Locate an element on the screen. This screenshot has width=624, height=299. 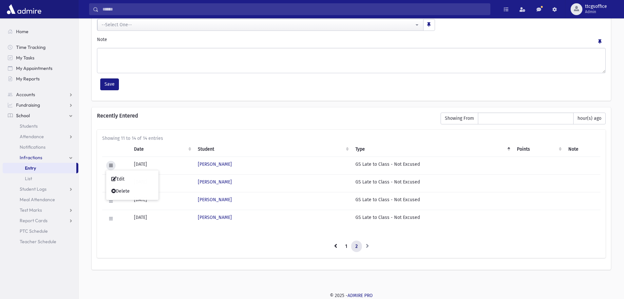
span: Fundraising is located at coordinates (28, 105).